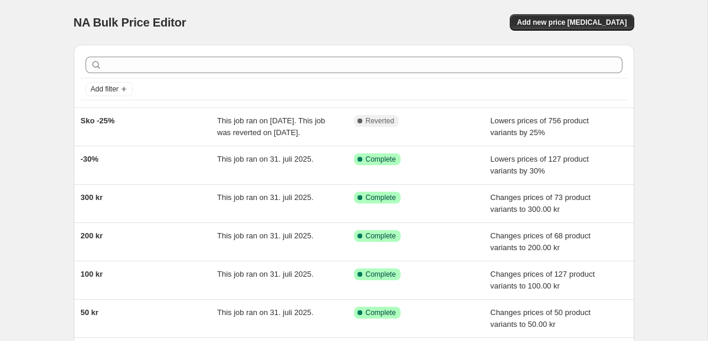  What do you see at coordinates (104, 89) in the screenshot?
I see `span: Add filter` at bounding box center [104, 89].